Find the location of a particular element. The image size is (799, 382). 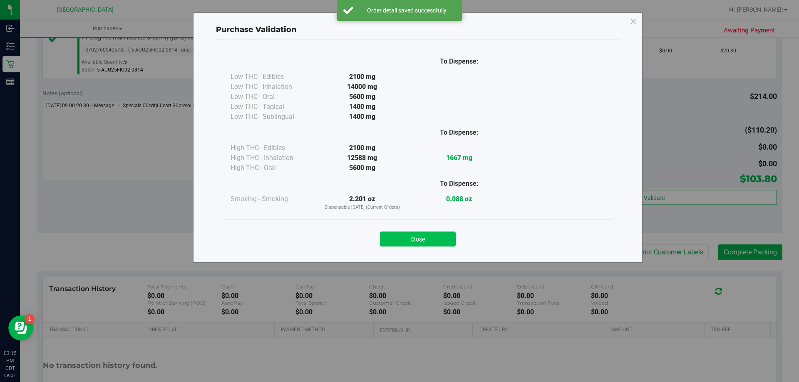

div: Low THC - Edibles is located at coordinates (272, 77).